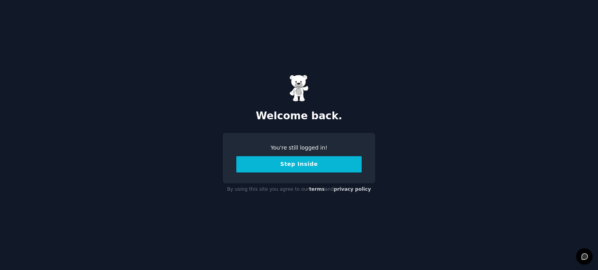 This screenshot has width=598, height=270. Describe the element at coordinates (299, 165) in the screenshot. I see `button: Step Inside` at that location.